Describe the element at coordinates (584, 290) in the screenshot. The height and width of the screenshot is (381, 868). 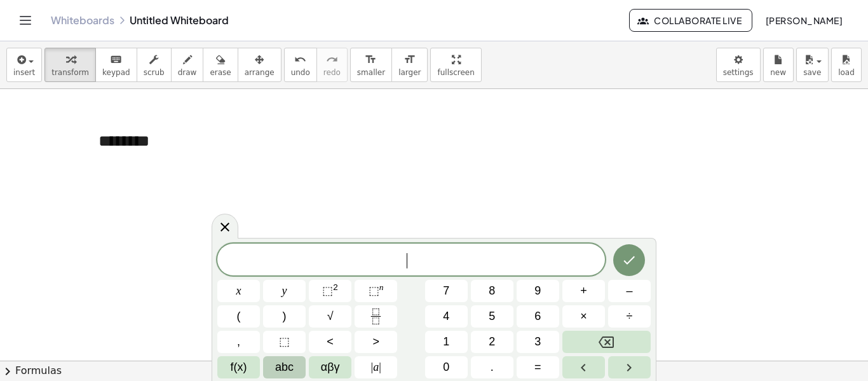
I see `button: Plus` at that location.